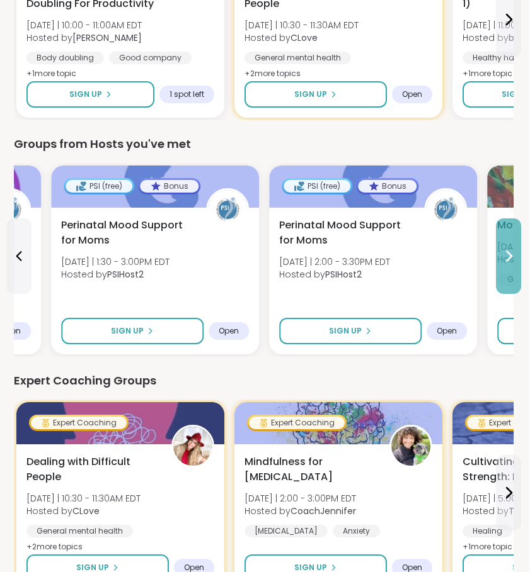 This screenshot has width=530, height=572. Describe the element at coordinates (263, 381) in the screenshot. I see `div: Expert Coaching Groups` at that location.